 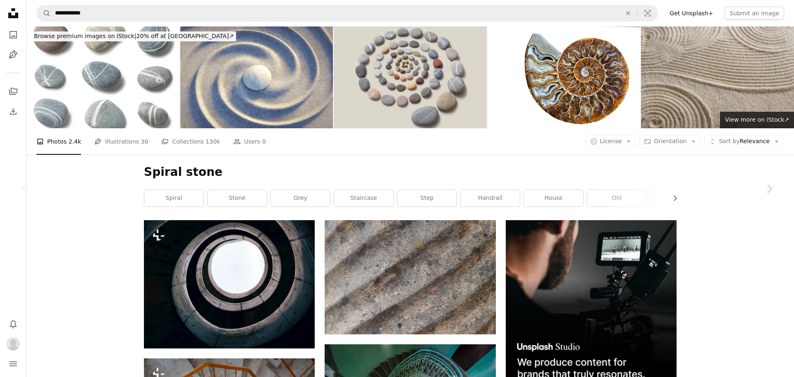 I want to click on span: 30, so click(x=145, y=141).